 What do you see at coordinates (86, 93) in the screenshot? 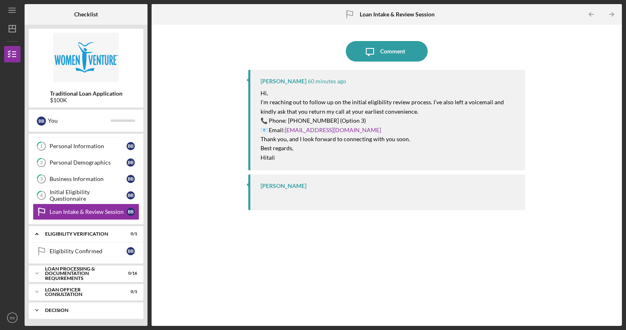
I see `b: Traditional Loan Application` at bounding box center [86, 93].